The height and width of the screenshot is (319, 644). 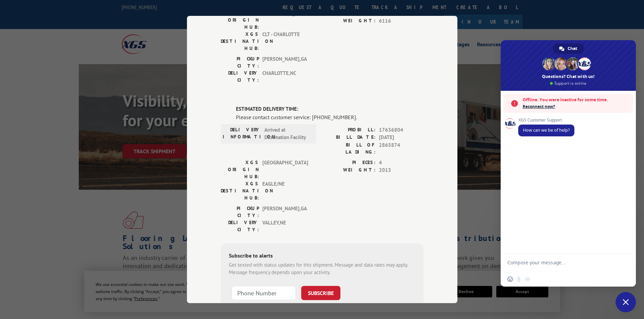 What do you see at coordinates (330, 109) in the screenshot?
I see `label: ESTIMATED DELIVERY TIME:` at bounding box center [330, 109].